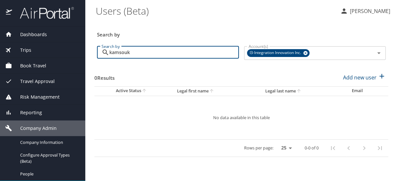  I want to click on span: Trips, so click(21, 50).